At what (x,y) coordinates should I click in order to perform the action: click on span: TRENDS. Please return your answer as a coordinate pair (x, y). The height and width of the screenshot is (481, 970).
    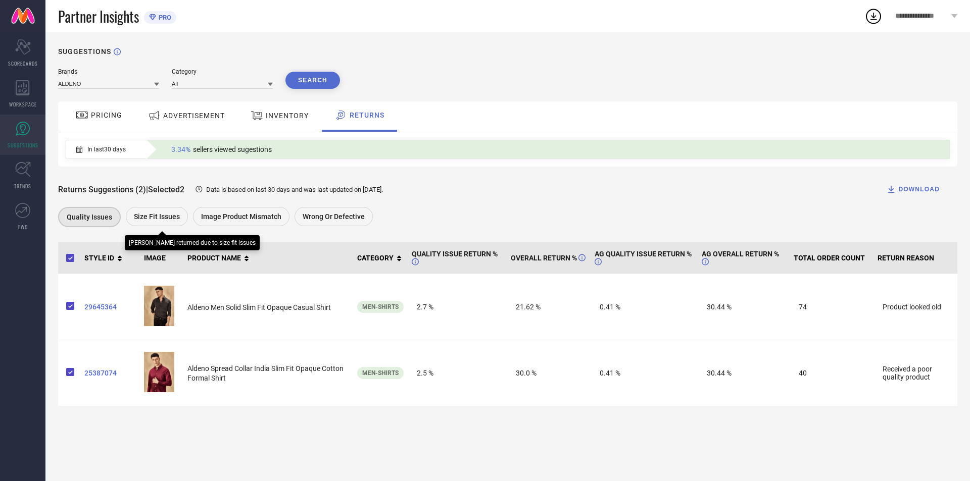
    Looking at the image, I should click on (23, 186).